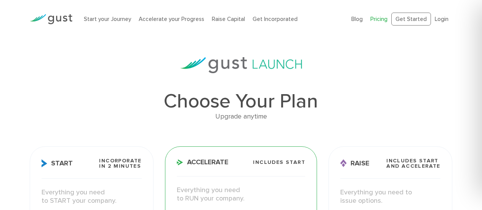  I want to click on h1: Choose Your Plan, so click(241, 101).